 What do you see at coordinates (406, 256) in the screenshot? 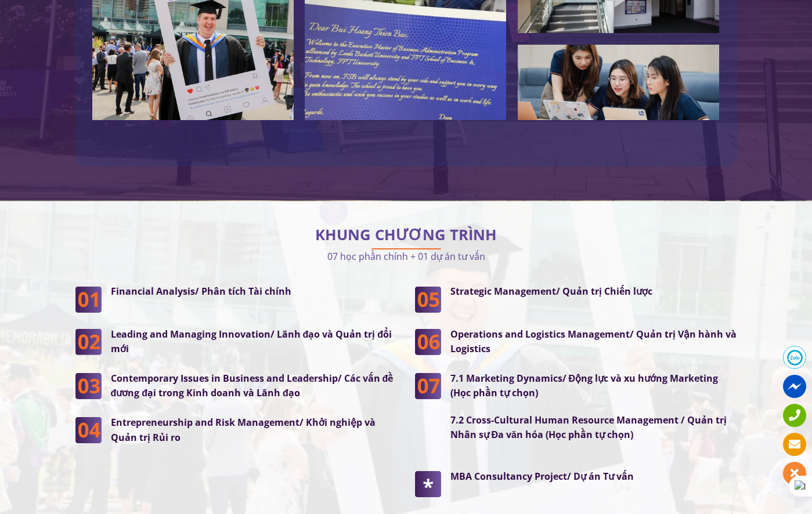
I see `p: 07 học phần chính + 01 dự án tư vấn` at bounding box center [406, 256].